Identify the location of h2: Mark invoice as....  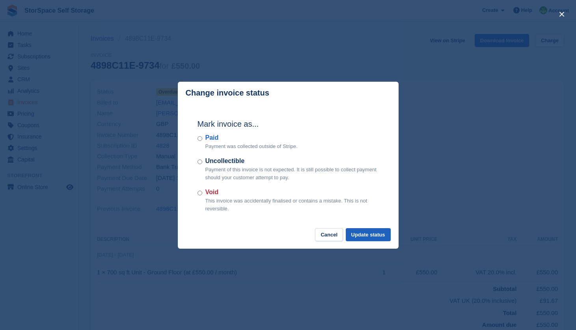
(288, 124).